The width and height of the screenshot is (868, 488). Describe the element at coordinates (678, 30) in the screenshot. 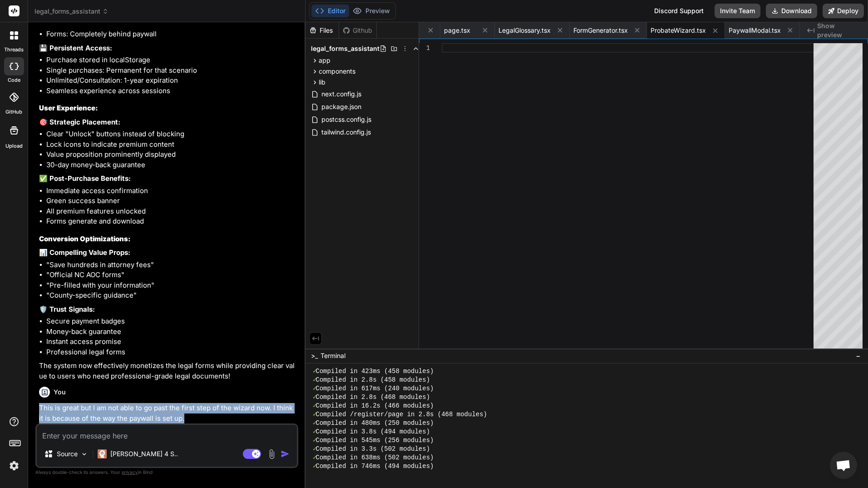

I see `span: ProbateWizard.tsx` at that location.